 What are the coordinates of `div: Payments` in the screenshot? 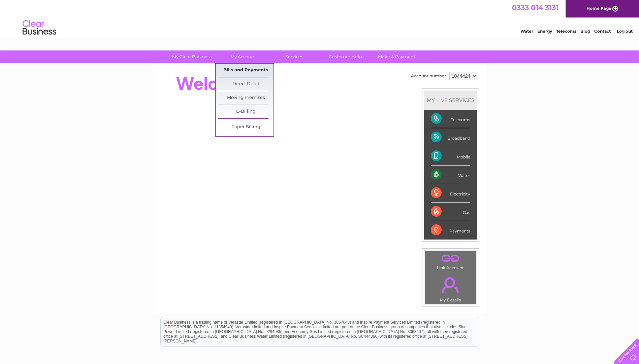 It's located at (450, 230).